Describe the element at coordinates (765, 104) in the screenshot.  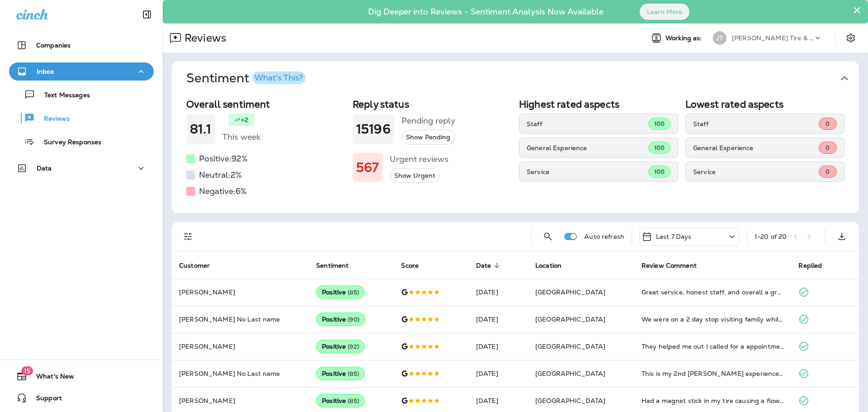
I see `h2: Lowest rated aspects` at that location.